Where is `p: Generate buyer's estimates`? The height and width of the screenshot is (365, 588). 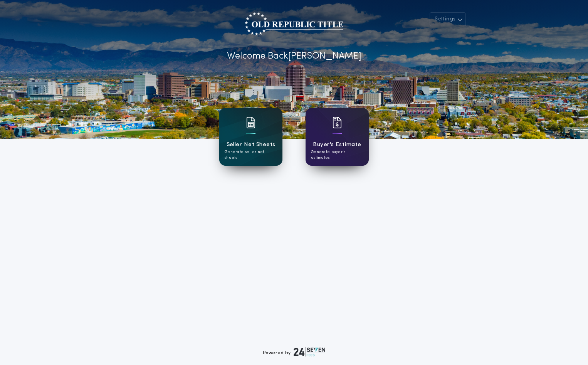 p: Generate buyer's estimates is located at coordinates (337, 155).